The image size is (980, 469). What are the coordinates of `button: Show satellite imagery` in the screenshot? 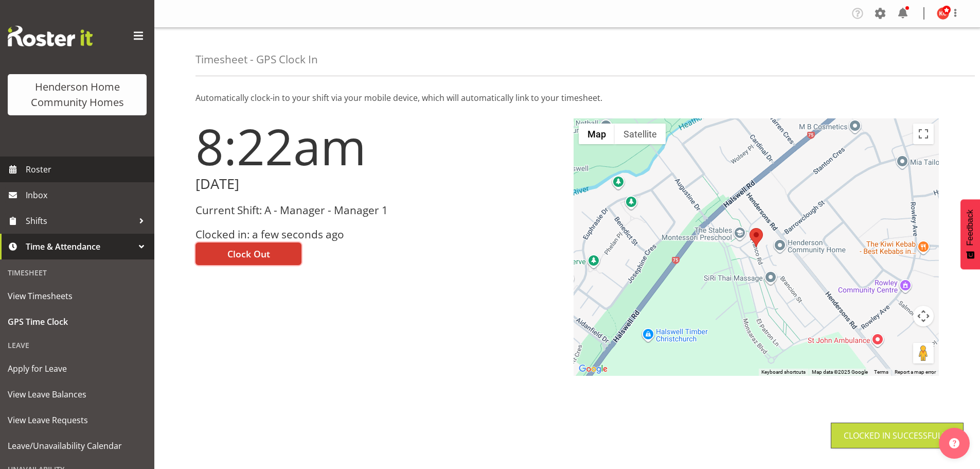 It's located at (640, 134).